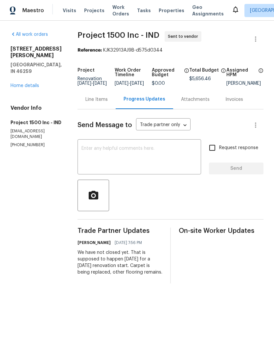 The width and height of the screenshot is (274, 357). I want to click on div: Line Items, so click(97, 100).